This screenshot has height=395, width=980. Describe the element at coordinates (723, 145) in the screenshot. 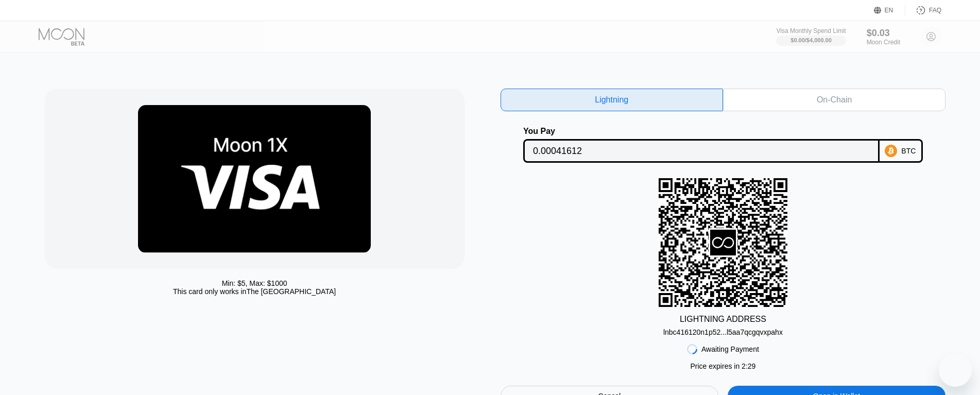

I see `div: You PayBTC` at that location.